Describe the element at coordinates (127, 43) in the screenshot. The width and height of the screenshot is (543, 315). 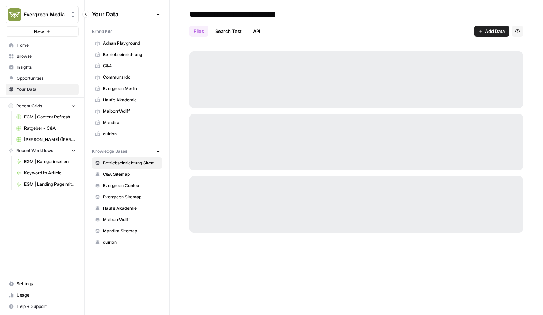
I see `a: Adnan Playground` at that location.